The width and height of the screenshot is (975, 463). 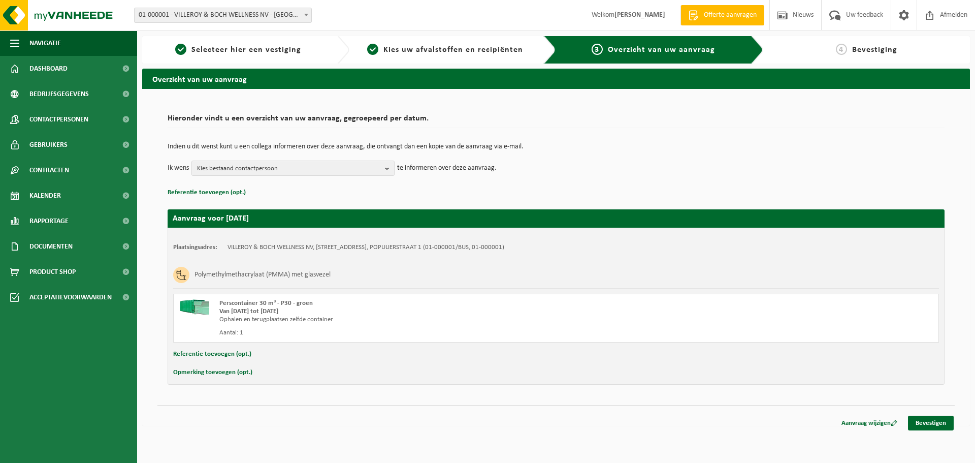 I want to click on span: Bevestiging, so click(x=874, y=50).